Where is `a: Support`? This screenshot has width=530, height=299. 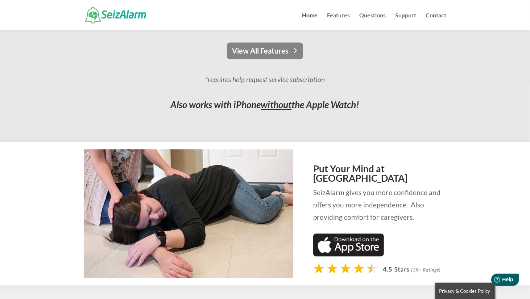
a: Support is located at coordinates (406, 21).